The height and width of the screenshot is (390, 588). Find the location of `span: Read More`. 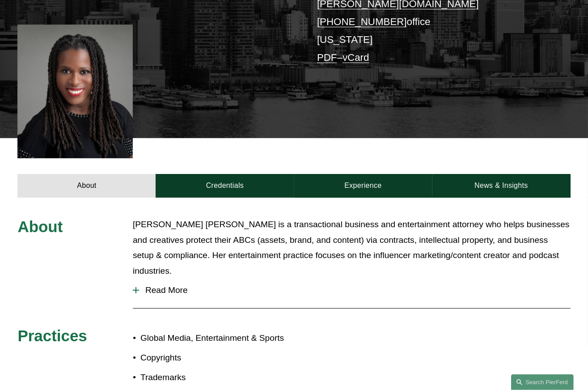

span: Read More is located at coordinates (355, 290).